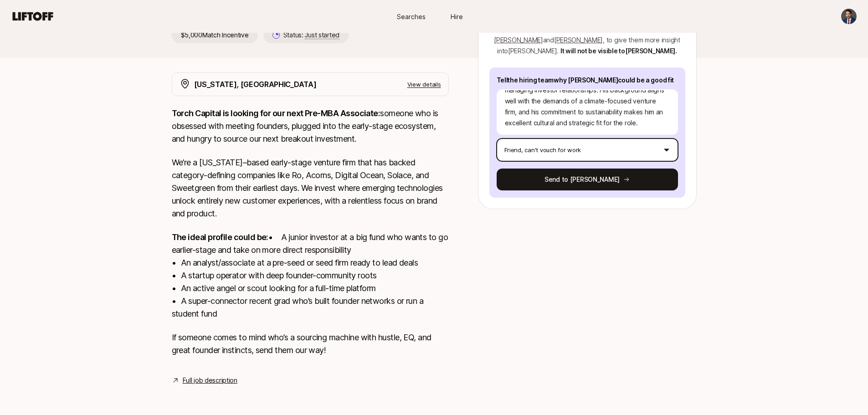  I want to click on a: Searches, so click(411, 16).